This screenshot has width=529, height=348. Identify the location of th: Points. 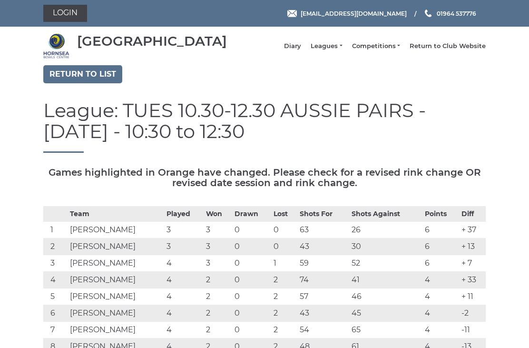
(440, 214).